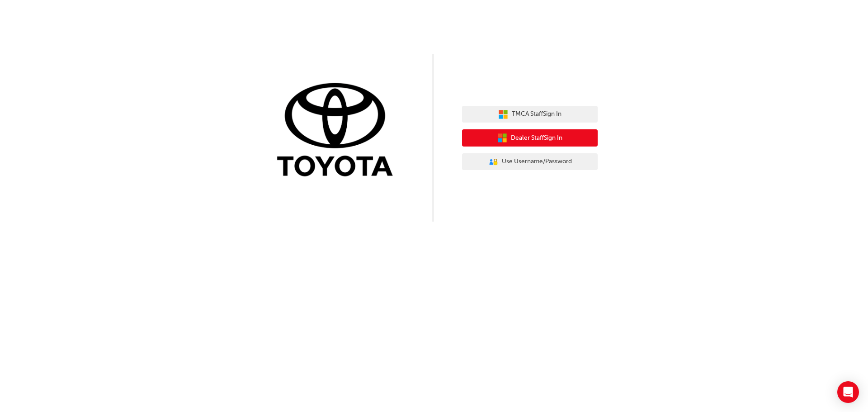 This screenshot has width=868, height=412. What do you see at coordinates (848, 392) in the screenshot?
I see `div: Open Intercom Messenger` at bounding box center [848, 392].